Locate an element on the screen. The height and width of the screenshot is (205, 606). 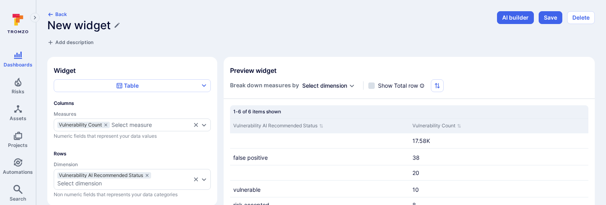
button: Delete is located at coordinates (581, 18).